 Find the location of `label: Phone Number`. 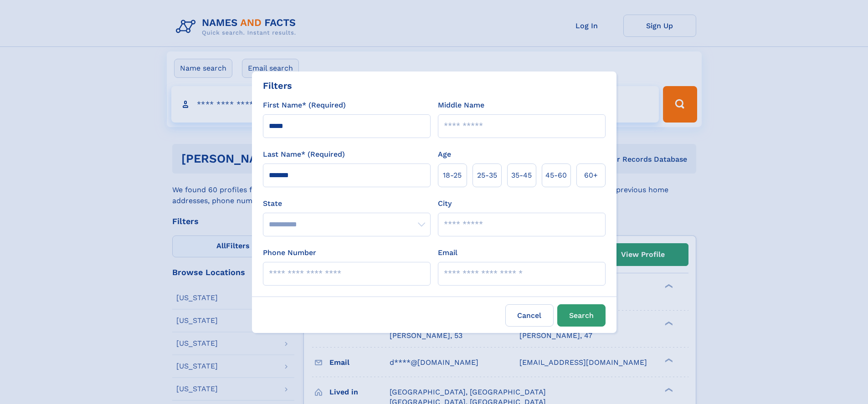

label: Phone Number is located at coordinates (289, 253).